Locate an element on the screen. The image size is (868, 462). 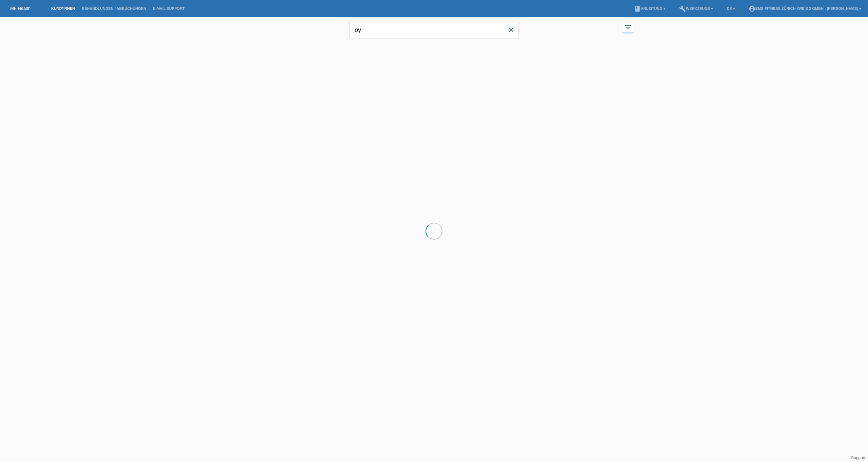
i: book is located at coordinates (638, 9).